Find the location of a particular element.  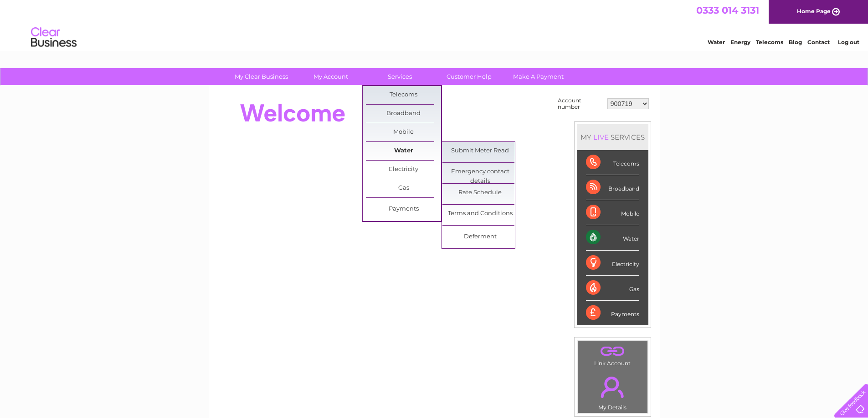

div: Gas is located at coordinates (612, 288).